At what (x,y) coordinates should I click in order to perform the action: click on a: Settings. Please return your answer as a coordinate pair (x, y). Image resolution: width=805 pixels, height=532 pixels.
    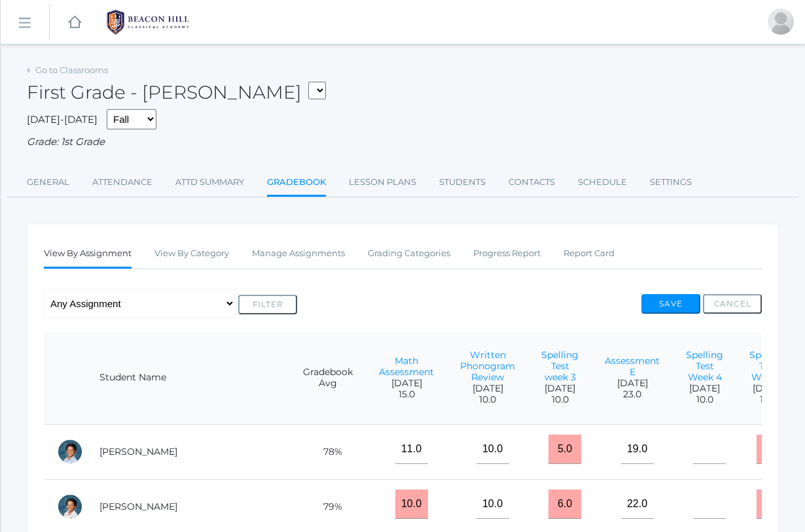
    Looking at the image, I should click on (671, 183).